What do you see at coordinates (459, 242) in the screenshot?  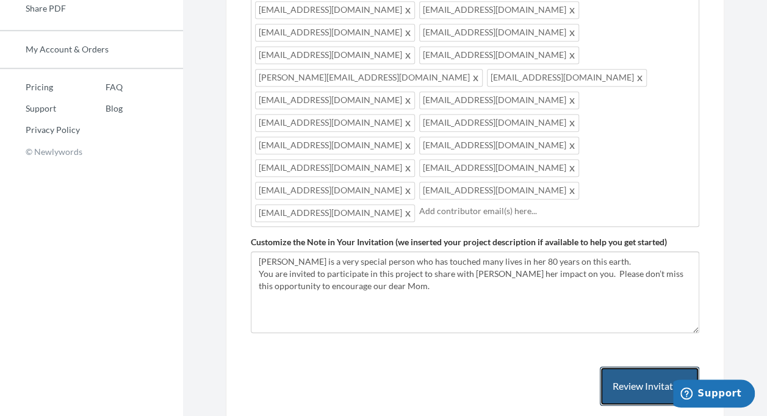 I see `label: Customize the Note in Your Invitation (we inserted your project description if available to help ...` at bounding box center [459, 242].